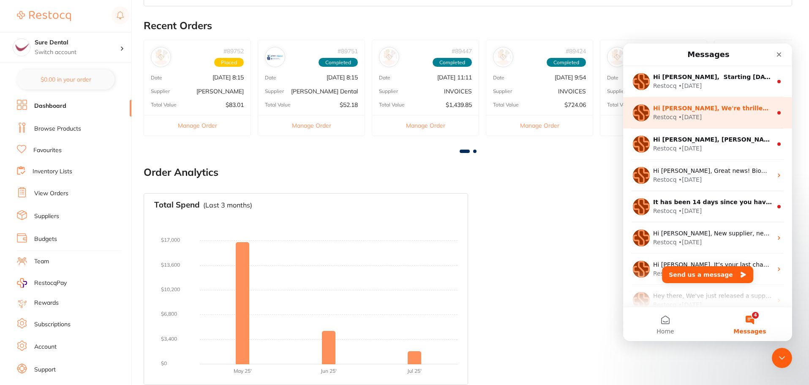 This screenshot has width=809, height=385. Describe the element at coordinates (50, 283) in the screenshot. I see `span: RestocqPay` at that location.